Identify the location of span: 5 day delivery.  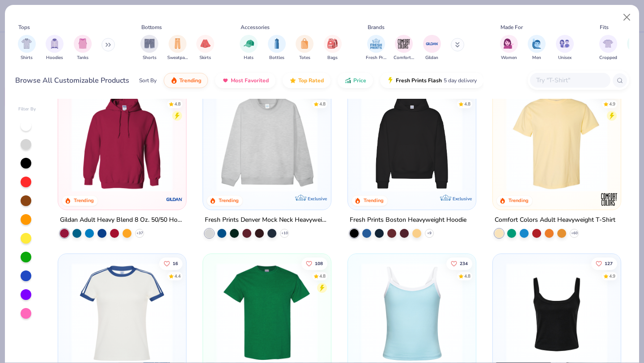
(460, 81).